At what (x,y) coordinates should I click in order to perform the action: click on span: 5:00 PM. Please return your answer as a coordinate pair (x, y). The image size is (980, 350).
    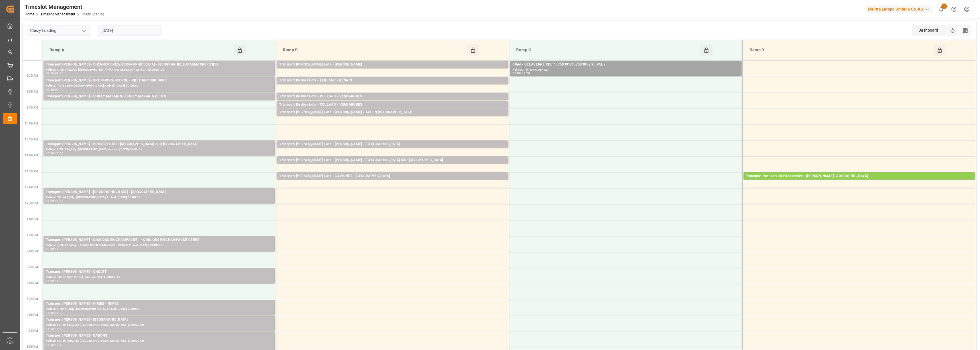
    Looking at the image, I should click on (32, 346).